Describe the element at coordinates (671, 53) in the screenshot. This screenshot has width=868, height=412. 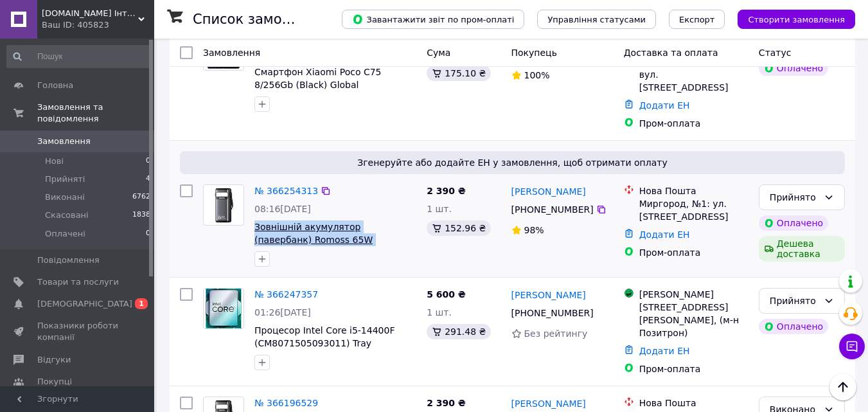
I see `span: Доставка та оплата` at that location.